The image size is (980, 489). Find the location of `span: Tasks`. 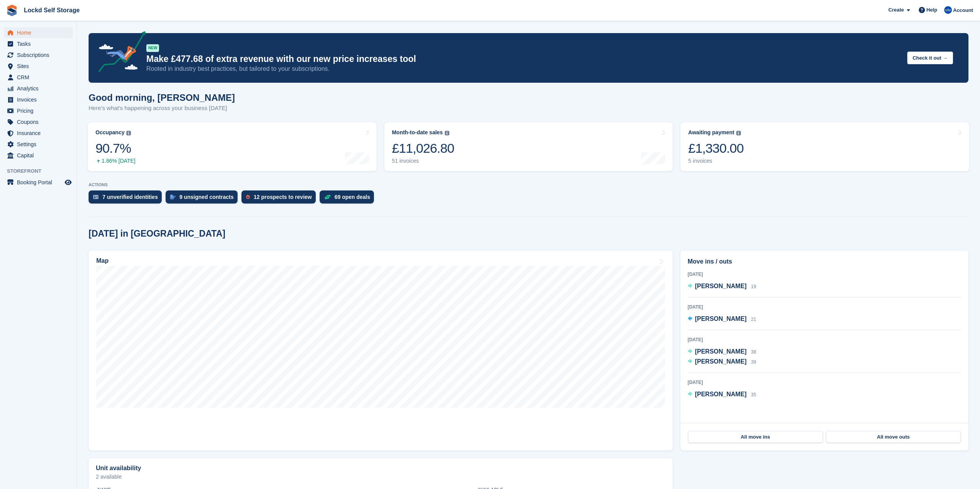

span: Tasks is located at coordinates (40, 44).